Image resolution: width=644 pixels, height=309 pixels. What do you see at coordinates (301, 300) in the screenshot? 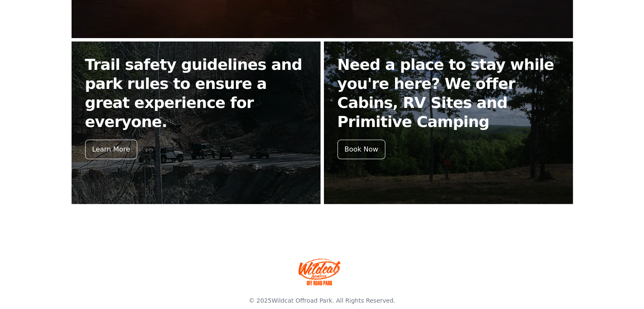
I see `a: Wildcat Offroad Park` at bounding box center [301, 300].